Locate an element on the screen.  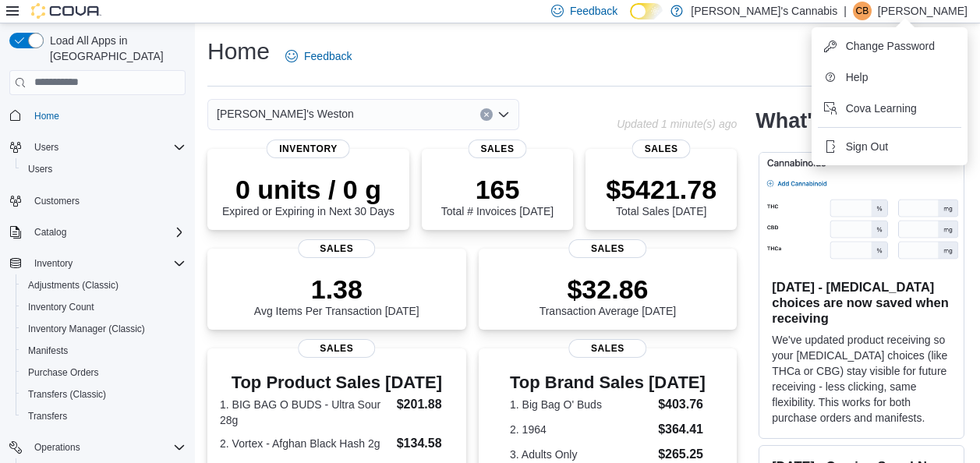
dd: $364.41 is located at coordinates (681, 429).